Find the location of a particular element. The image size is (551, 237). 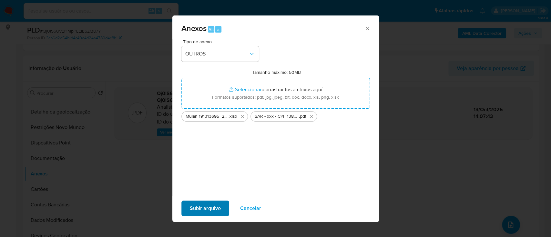

span: Cancelar is located at coordinates (251, 209).